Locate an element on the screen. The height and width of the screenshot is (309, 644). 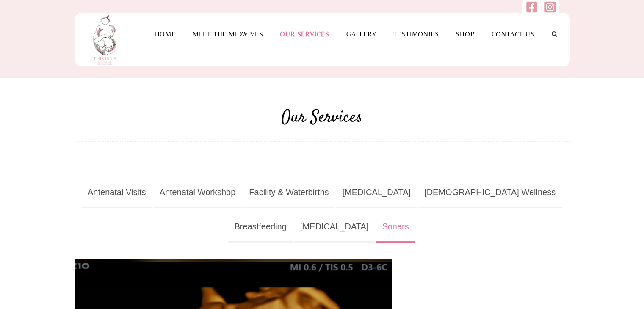
img: instagram-square.svg is located at coordinates (549, 7).